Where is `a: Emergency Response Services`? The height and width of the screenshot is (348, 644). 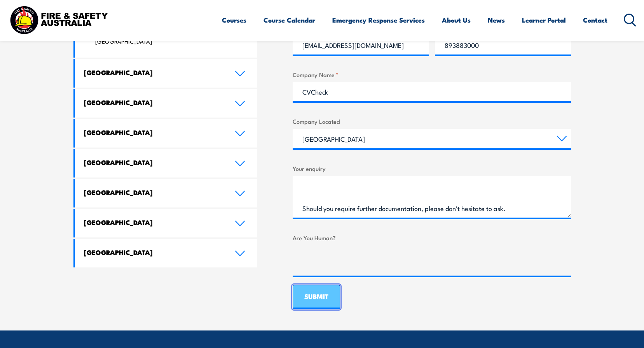
a: Emergency Response Services is located at coordinates (378, 20).